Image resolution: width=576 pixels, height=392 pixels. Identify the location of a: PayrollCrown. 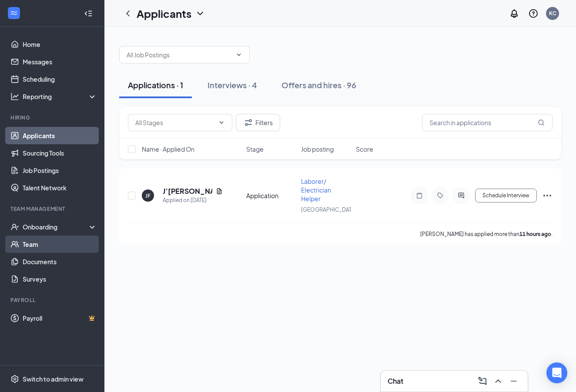
(60, 318).